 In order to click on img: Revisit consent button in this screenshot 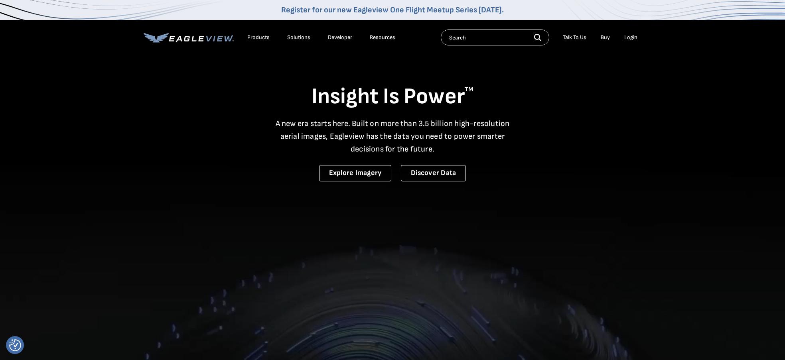, I will do `click(15, 345)`.